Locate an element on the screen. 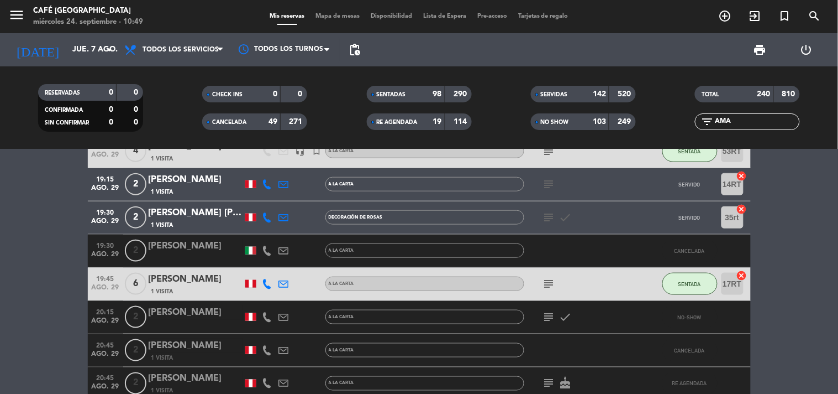 The height and width of the screenshot is (394, 838). span: SIN CONFIRMAR is located at coordinates (67, 123).